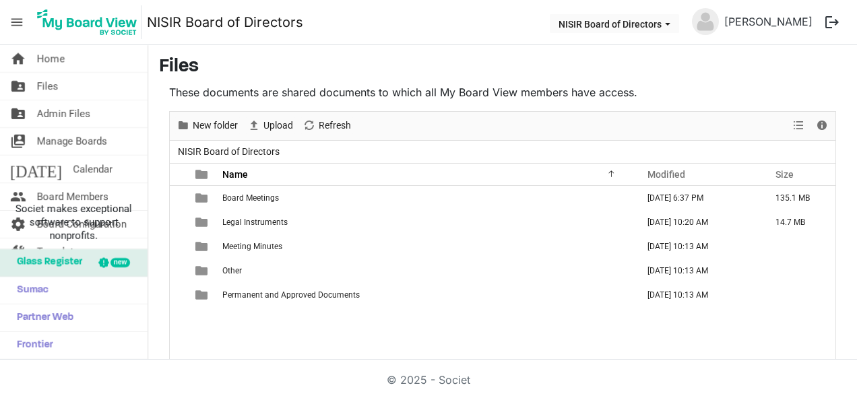 The image size is (857, 400). I want to click on div: New folder, so click(207, 126).